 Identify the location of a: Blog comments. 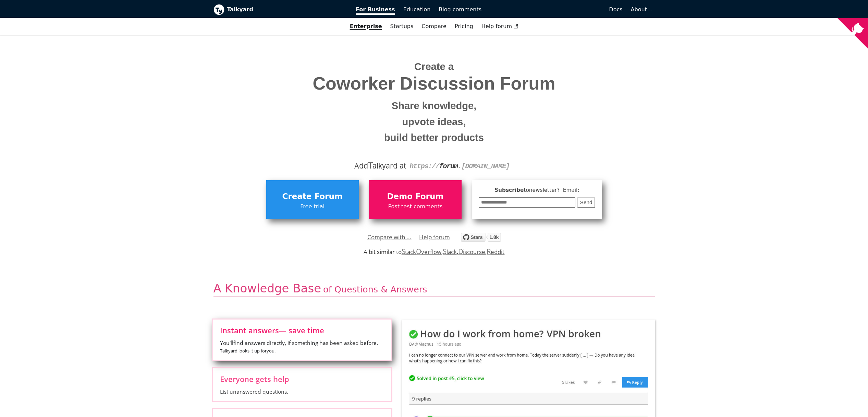
(460, 10).